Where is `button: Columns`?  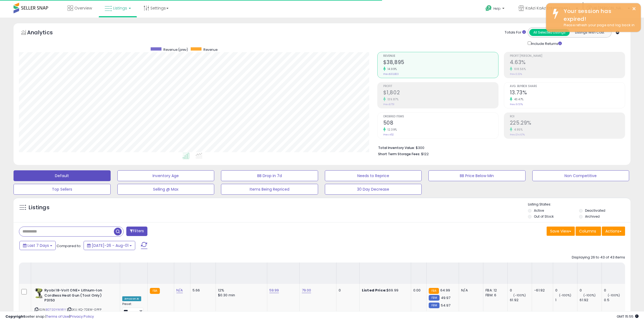
button: Columns is located at coordinates (588, 231).